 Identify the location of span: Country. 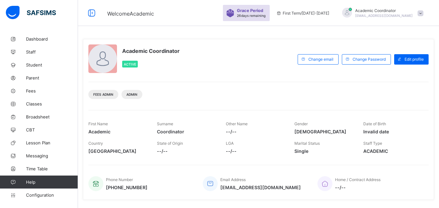
(96, 143).